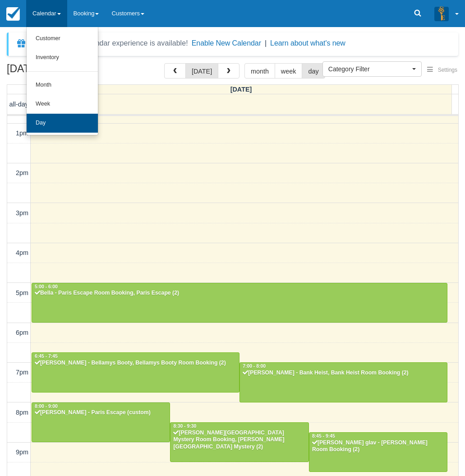 The image size is (465, 476). What do you see at coordinates (62, 81) in the screenshot?
I see `ul: Calendar` at bounding box center [62, 81].